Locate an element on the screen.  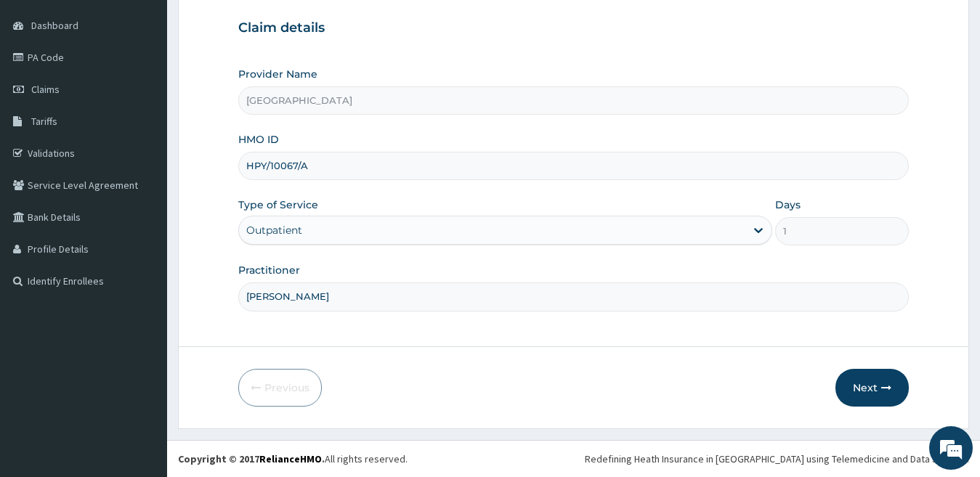
a: RelianceHMO is located at coordinates (291, 459).